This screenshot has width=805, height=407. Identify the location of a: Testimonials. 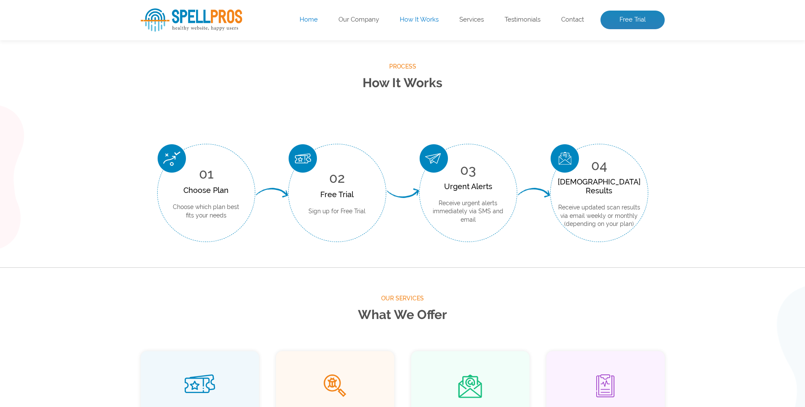
(522, 20).